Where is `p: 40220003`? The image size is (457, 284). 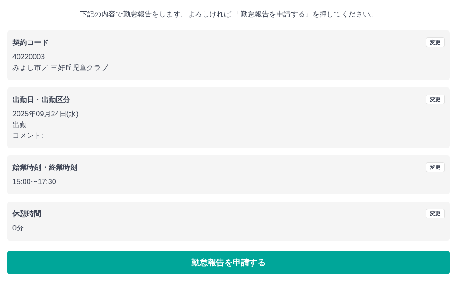
p: 40220003 is located at coordinates (228, 57).